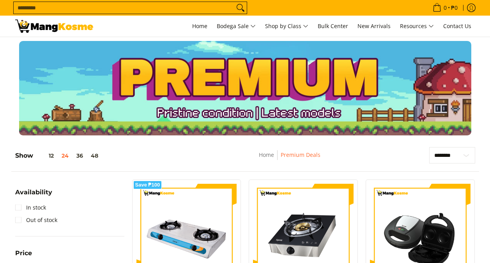 The width and height of the screenshot is (490, 263). I want to click on span: New Arrivals, so click(374, 26).